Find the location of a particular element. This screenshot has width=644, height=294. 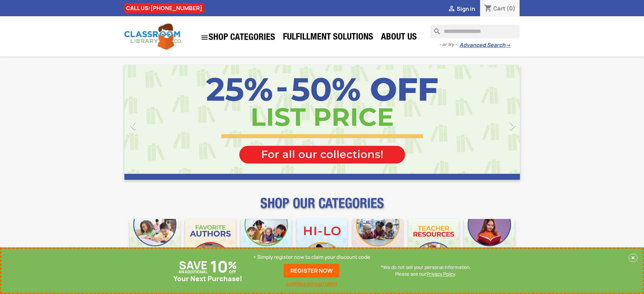

span: Cart is located at coordinates (499, 8).